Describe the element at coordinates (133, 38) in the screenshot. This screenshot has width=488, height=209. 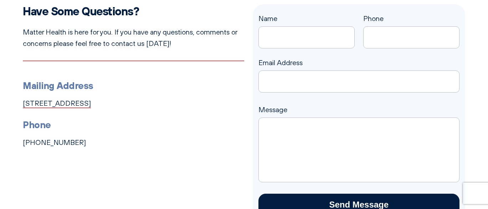
I see `p: Matter Health is here for you. If you have any questions, comments or concerns please feel free t...` at that location.